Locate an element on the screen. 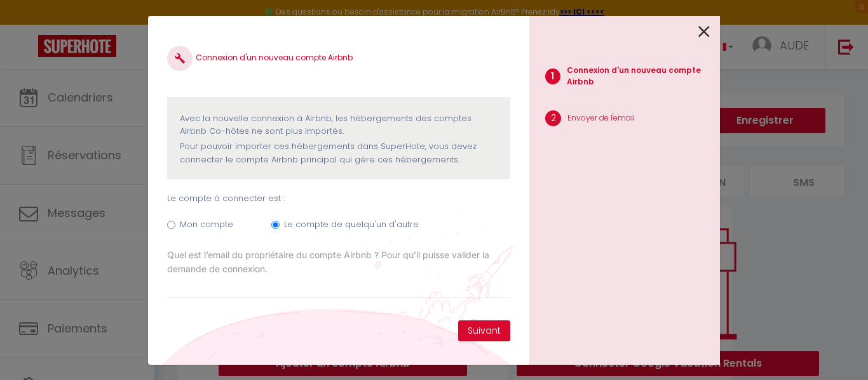 This screenshot has height=380, width=868. label: Mon compte is located at coordinates (206, 225).